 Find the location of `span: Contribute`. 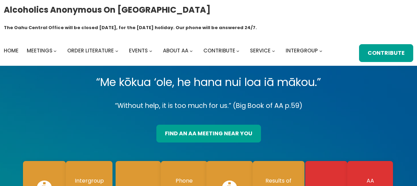

span: Contribute is located at coordinates (219, 50).